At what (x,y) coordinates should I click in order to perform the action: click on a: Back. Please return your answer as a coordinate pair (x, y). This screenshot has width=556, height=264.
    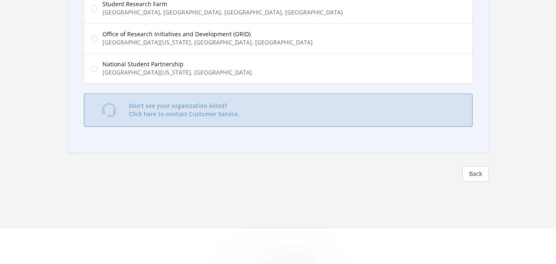
    Looking at the image, I should click on (475, 174).